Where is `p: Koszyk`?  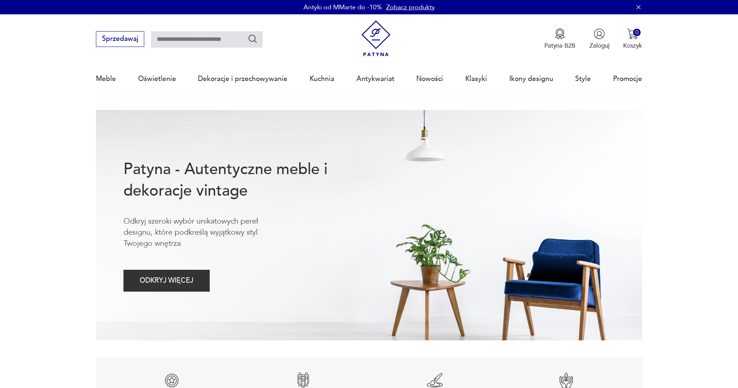
p: Koszyk is located at coordinates (633, 45).